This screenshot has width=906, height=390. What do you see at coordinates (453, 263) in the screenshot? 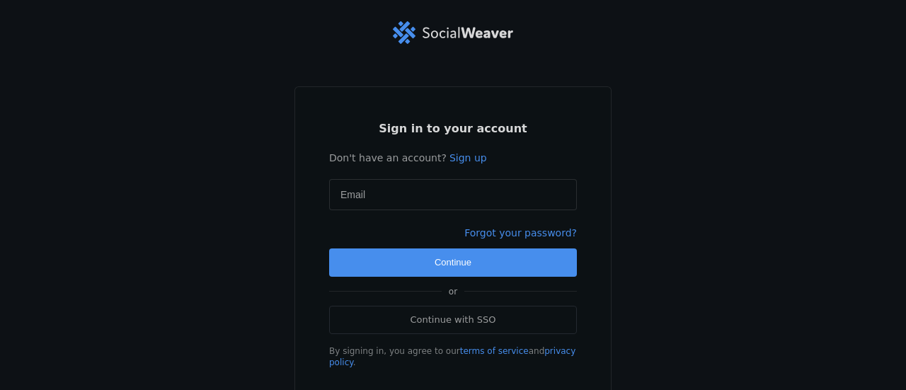
I see `button: Continue` at bounding box center [453, 263].